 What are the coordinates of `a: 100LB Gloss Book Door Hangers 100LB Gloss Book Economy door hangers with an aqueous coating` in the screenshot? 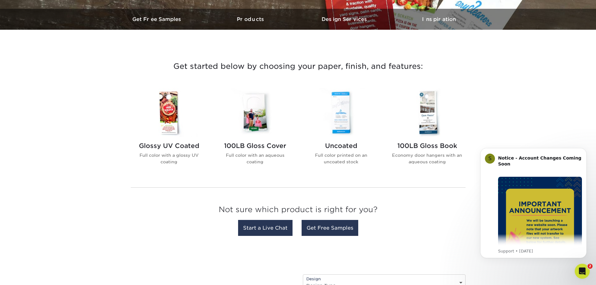 It's located at (427, 131).